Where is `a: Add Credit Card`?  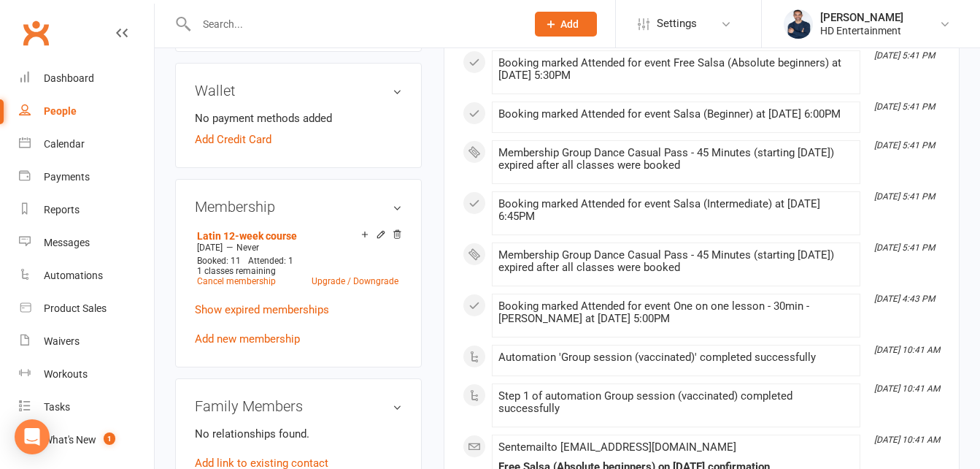
a: Add Credit Card is located at coordinates (233, 139).